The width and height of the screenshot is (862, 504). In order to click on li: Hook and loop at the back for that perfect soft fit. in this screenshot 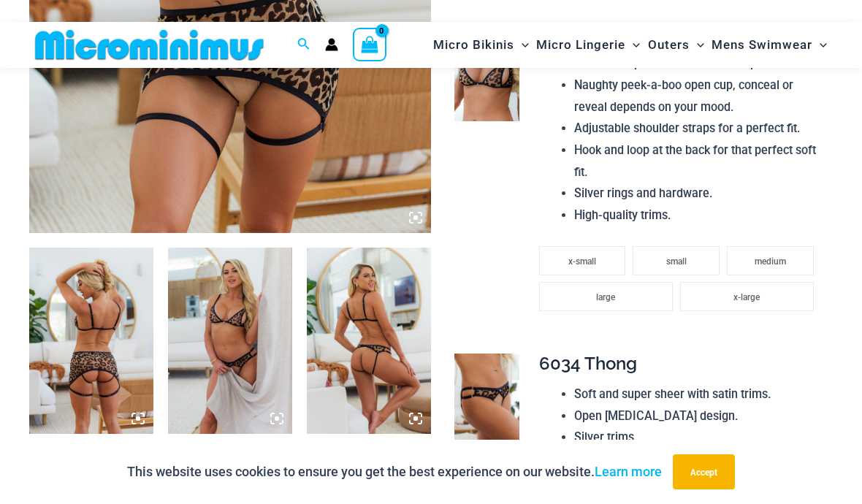, I will do `click(698, 161)`.